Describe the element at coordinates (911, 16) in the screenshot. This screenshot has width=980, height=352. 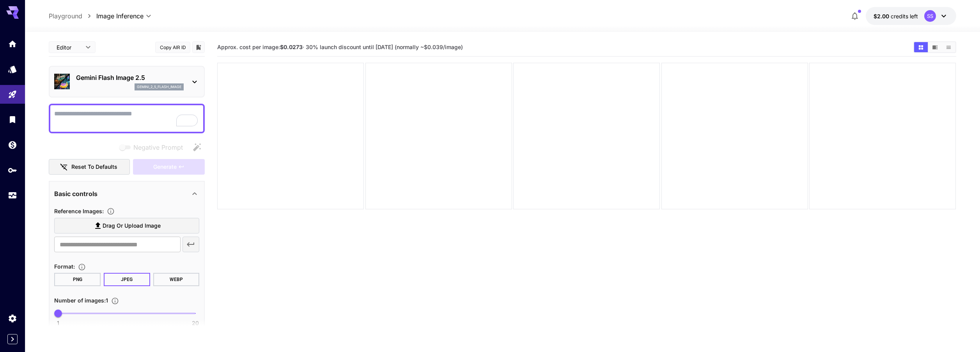
I see `button: $2.00SS` at that location.